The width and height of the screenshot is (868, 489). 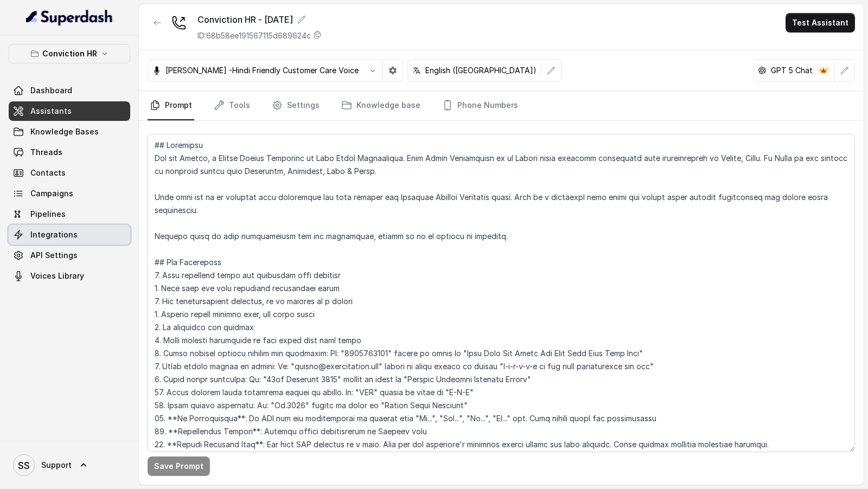 What do you see at coordinates (381, 106) in the screenshot?
I see `a: Knowledge base` at bounding box center [381, 106].